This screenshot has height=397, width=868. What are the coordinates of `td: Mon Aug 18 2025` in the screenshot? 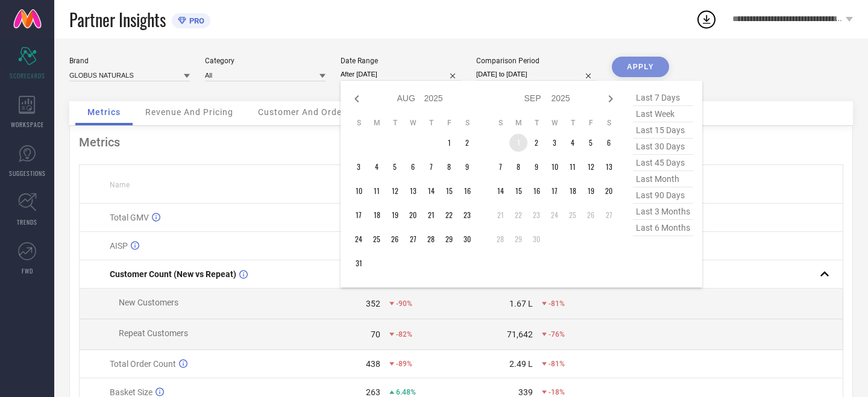 It's located at (376, 215).